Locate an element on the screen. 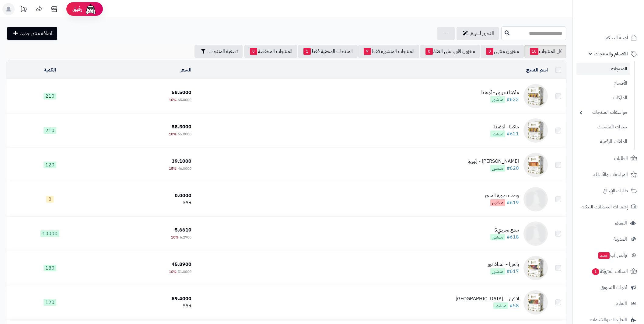  a: السعر is located at coordinates (186, 70).